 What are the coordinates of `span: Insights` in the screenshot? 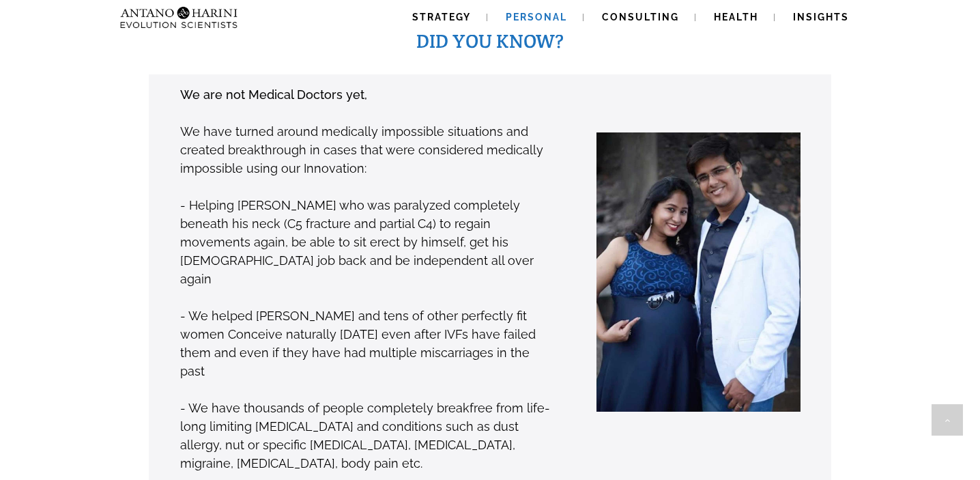 It's located at (821, 17).